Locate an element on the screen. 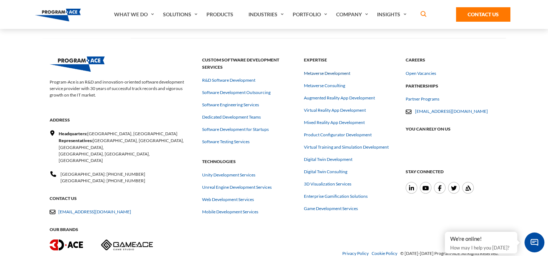  strong: Careers is located at coordinates (452, 60).